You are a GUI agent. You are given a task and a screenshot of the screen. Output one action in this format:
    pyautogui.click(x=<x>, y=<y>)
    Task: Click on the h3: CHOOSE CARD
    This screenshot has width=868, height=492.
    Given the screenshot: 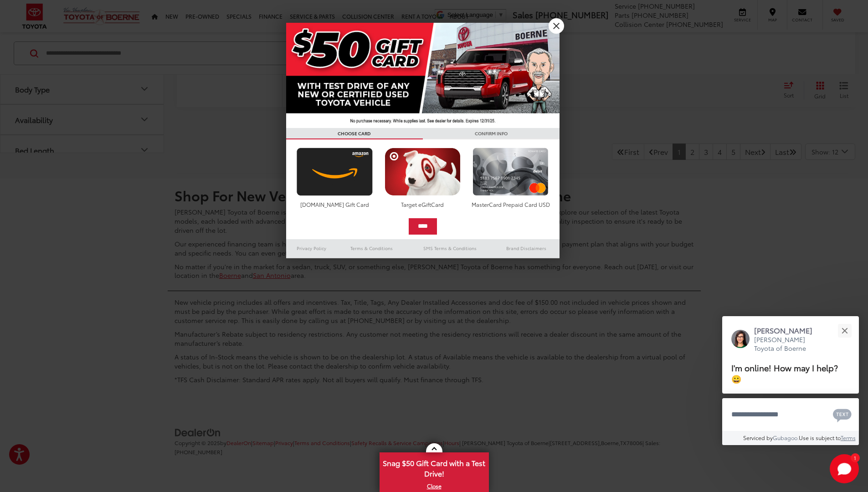 What is the action you would take?
    pyautogui.click(x=354, y=133)
    